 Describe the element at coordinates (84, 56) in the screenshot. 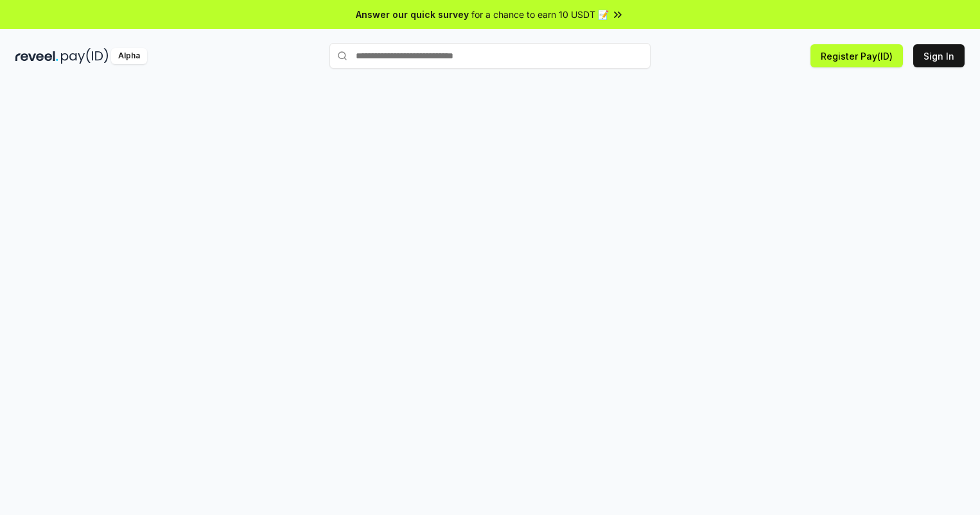

I see `img: pay_id` at that location.